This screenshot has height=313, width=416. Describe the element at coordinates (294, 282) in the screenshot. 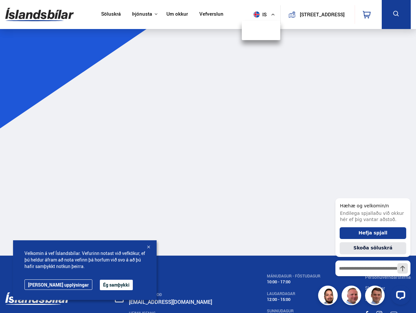

I see `div: 10:00 - 17:00` at that location.